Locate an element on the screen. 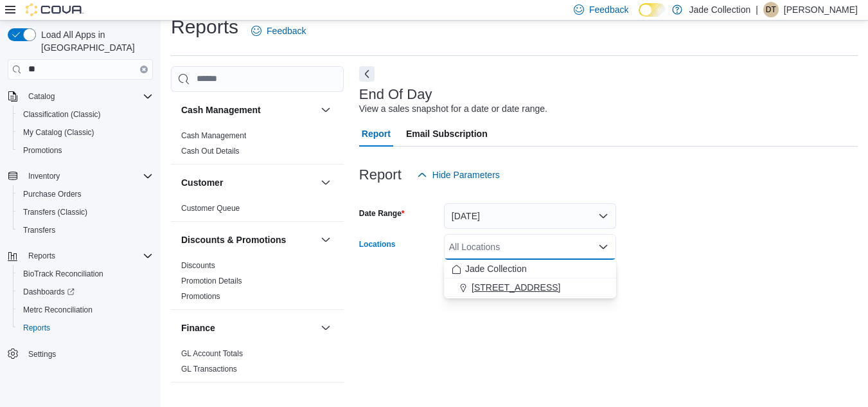  nav: Complex example is located at coordinates (80, 240).